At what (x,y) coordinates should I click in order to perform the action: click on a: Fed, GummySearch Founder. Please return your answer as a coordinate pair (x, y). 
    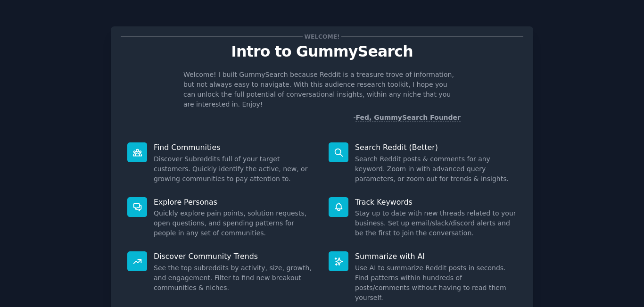
    Looking at the image, I should click on (408, 117).